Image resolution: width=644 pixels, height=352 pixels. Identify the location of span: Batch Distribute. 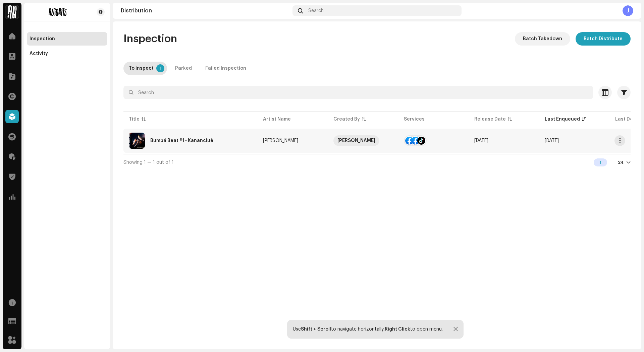
(602, 39).